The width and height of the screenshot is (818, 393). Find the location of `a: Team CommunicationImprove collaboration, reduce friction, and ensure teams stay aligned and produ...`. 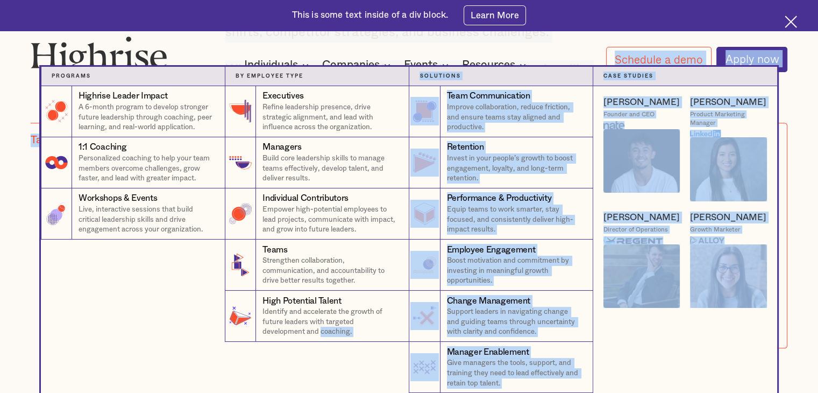

a: Team CommunicationImprove collaboration, reduce friction, and ensure teams stay aligned and produ... is located at coordinates (501, 111).